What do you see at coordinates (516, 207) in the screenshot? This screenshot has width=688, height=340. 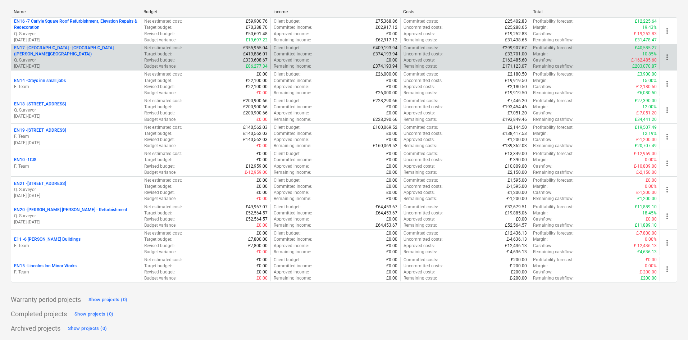 I see `p: £32,679.51` at bounding box center [516, 207].